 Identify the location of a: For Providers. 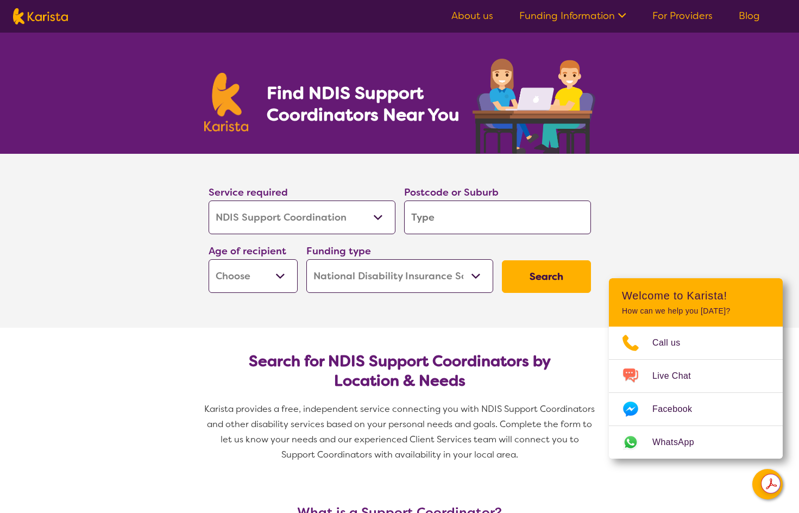
(683, 16).